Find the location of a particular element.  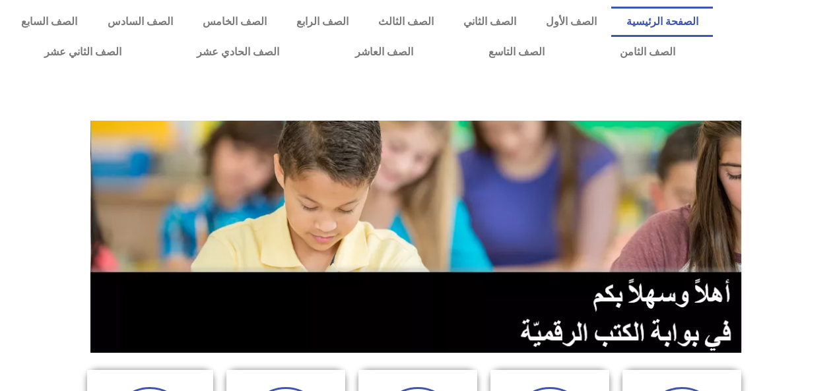

a: الصف الأول is located at coordinates (571, 22).